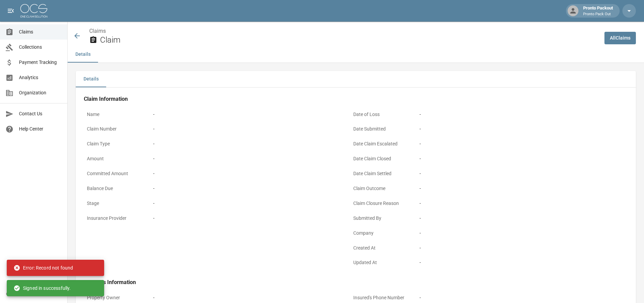 This screenshot has width=644, height=303. I want to click on p: Date Claim Closed, so click(381, 159).